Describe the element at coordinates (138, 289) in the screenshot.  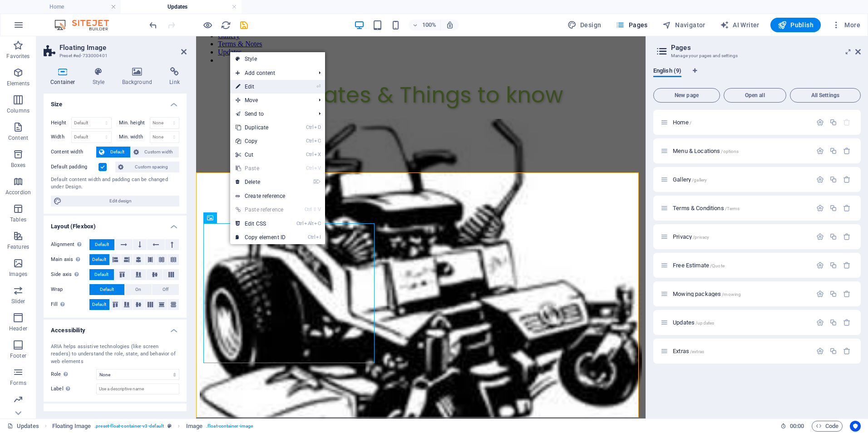
I see `button: On` at that location.